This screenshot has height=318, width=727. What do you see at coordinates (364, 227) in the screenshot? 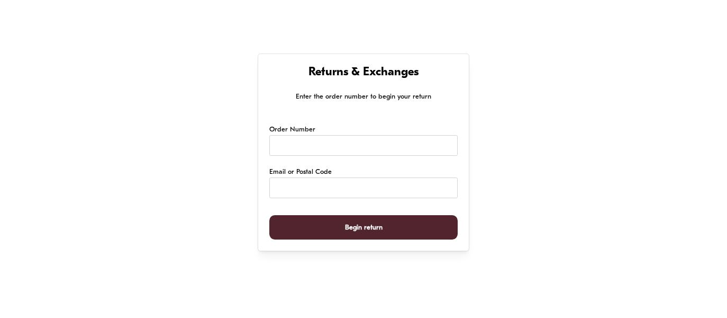
I see `span: Begin return` at bounding box center [364, 227].